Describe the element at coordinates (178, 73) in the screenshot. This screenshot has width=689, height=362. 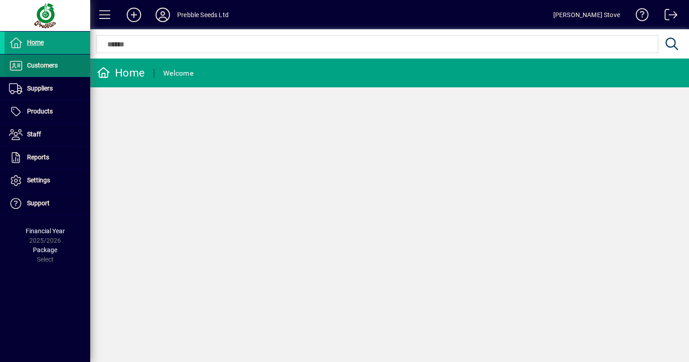
I see `div: Welcome` at that location.